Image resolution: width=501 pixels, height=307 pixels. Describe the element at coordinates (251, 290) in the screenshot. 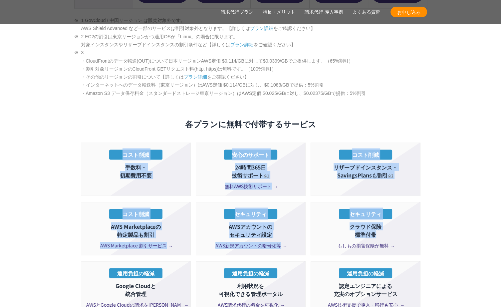

I see `p: 利用状況を 可視化できる管理ポータル` at that location.